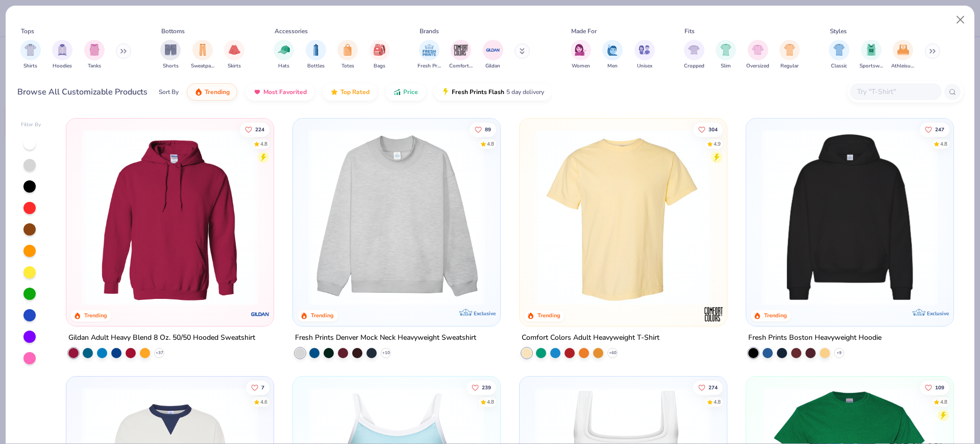 Image resolution: width=980 pixels, height=444 pixels. I want to click on img: Unisex Image, so click(644, 49).